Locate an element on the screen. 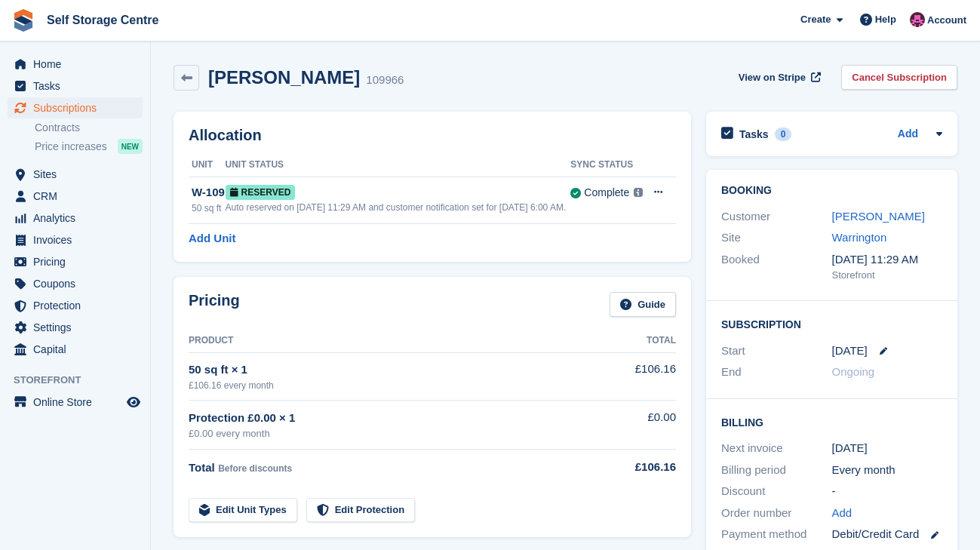 This screenshot has width=980, height=550. span: Create is located at coordinates (815, 20).